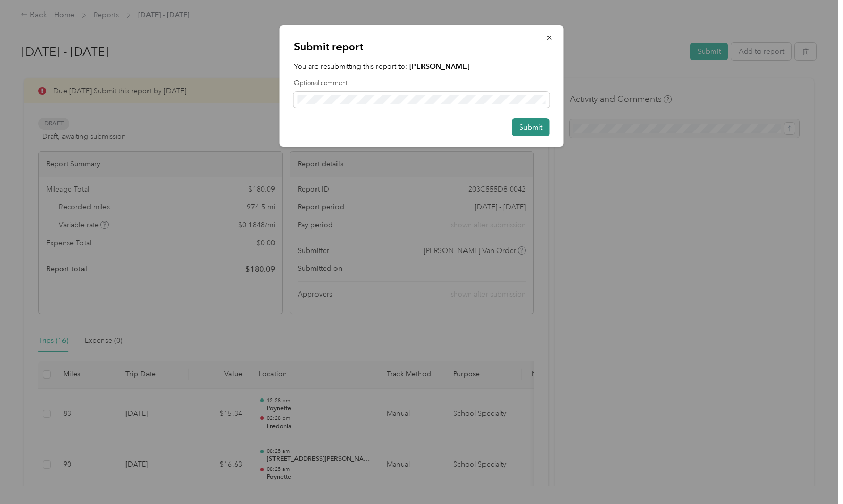 The image size is (843, 504). What do you see at coordinates (422, 47) in the screenshot?
I see `p: Submit report` at bounding box center [422, 47].